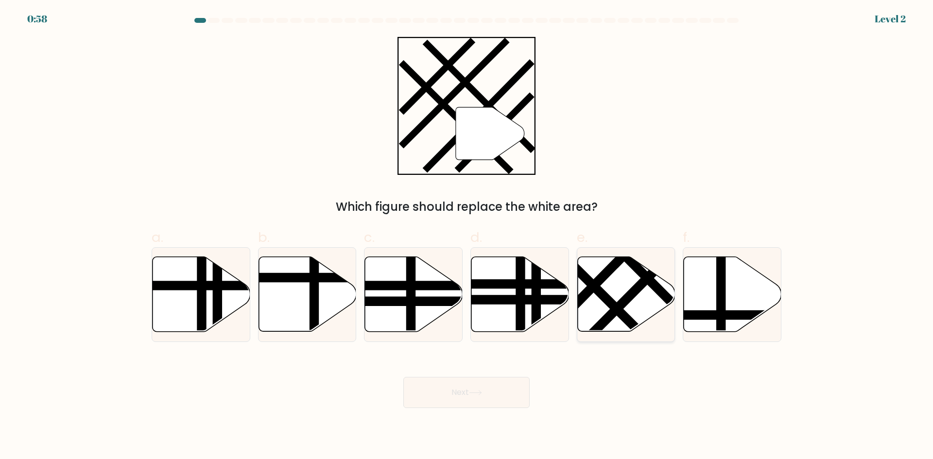 This screenshot has height=459, width=933. I want to click on span: f., so click(686, 237).